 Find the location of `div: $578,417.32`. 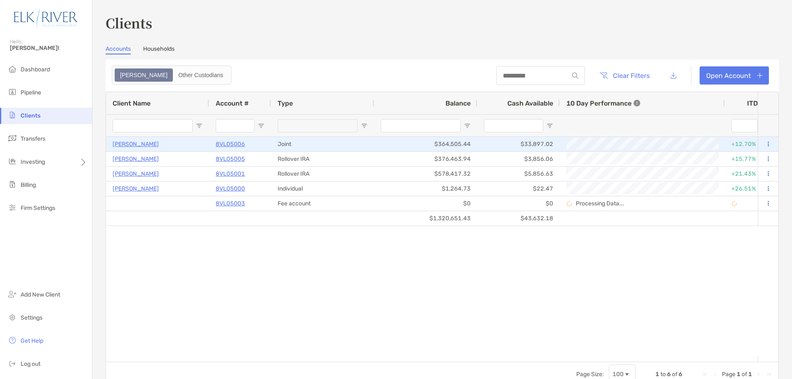

div: $578,417.32 is located at coordinates (426, 174).